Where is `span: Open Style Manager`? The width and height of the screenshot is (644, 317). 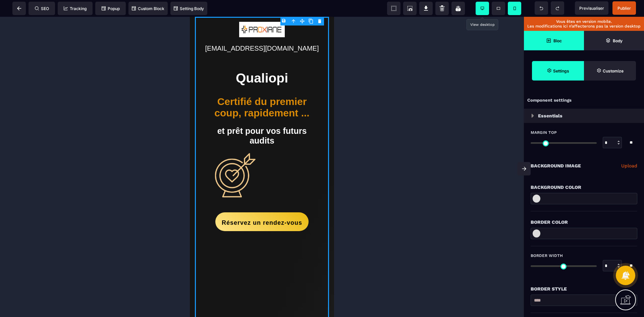
span: Open Style Manager is located at coordinates (610, 71).